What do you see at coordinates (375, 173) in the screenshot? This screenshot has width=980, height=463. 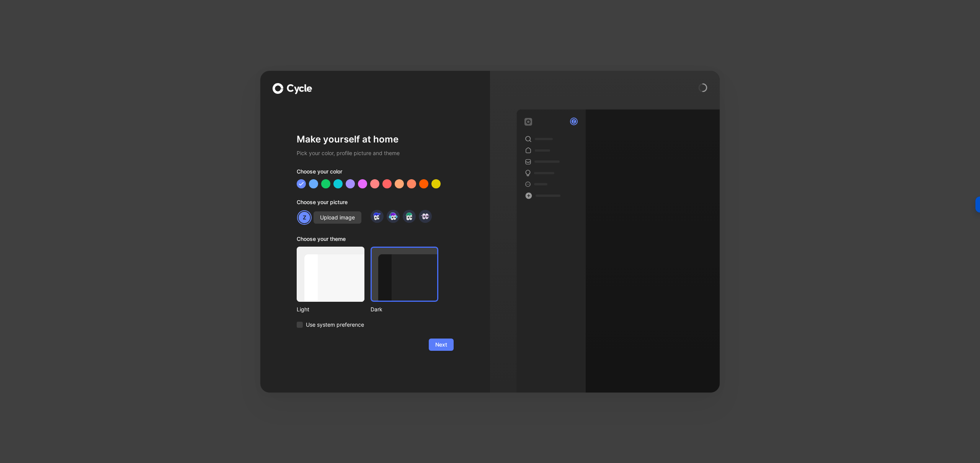 I see `div: Choose your color` at bounding box center [375, 173].